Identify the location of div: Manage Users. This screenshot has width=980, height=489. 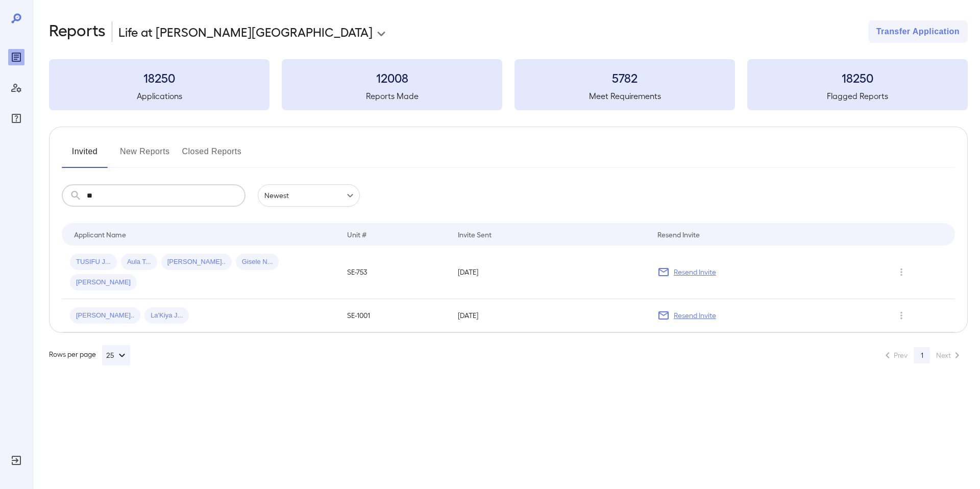
(16, 88).